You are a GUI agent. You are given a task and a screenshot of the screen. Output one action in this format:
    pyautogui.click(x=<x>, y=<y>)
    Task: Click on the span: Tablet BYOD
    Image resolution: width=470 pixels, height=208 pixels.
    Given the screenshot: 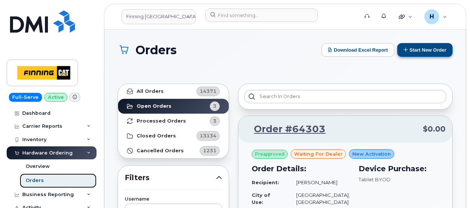 What is the action you would take?
    pyautogui.click(x=375, y=179)
    